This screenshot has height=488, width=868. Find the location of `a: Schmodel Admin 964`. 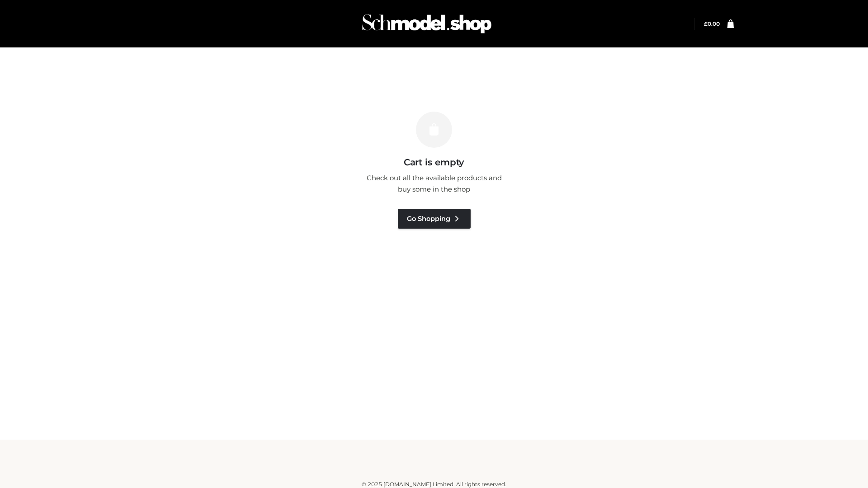

a: Schmodel Admin 964 is located at coordinates (427, 23).